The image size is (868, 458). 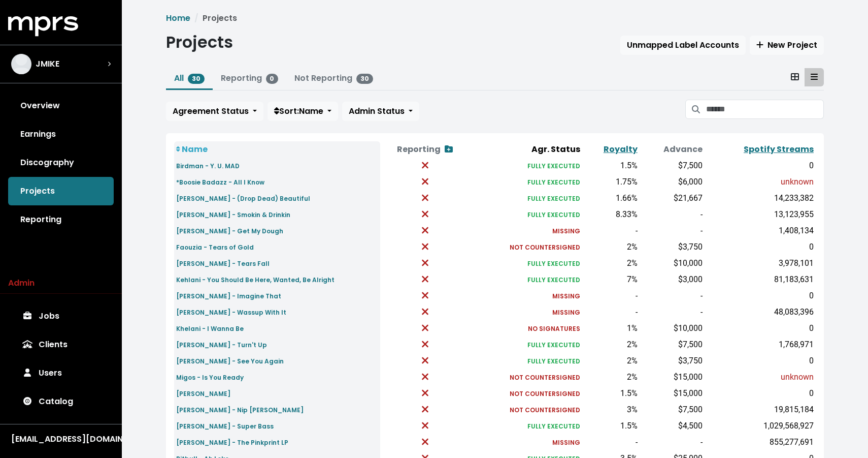 I want to click on span: $4,500, so click(x=691, y=425).